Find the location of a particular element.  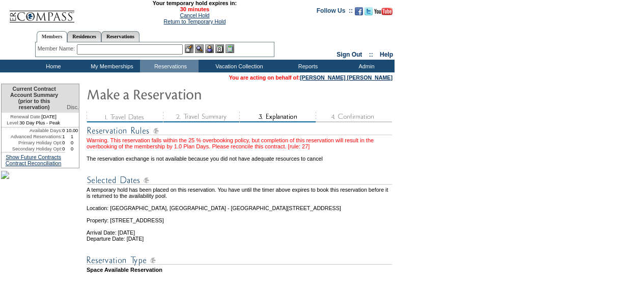

a: Become our fan on Facebook is located at coordinates (359, 13).